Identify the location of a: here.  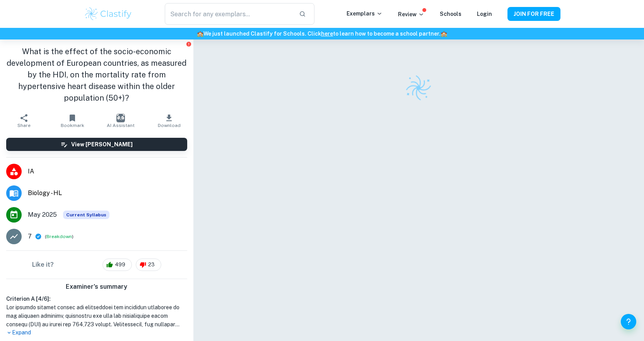
(327, 34).